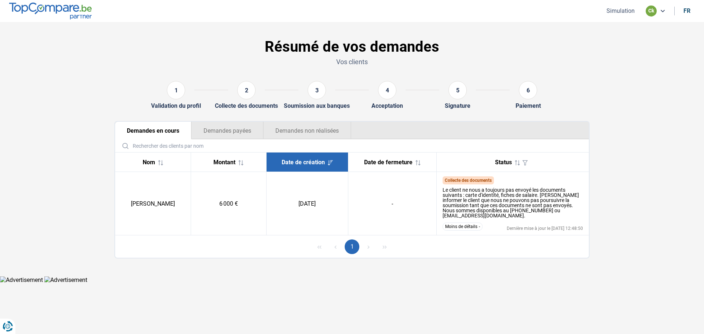 Image resolution: width=704 pixels, height=334 pixels. What do you see at coordinates (317, 90) in the screenshot?
I see `div: 3` at bounding box center [317, 90].